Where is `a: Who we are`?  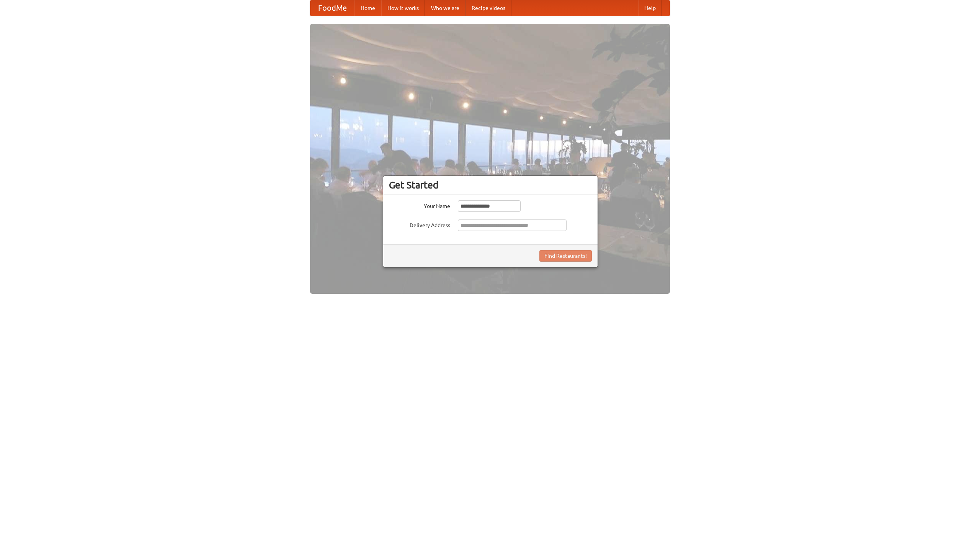
a: Who we are is located at coordinates (445, 8).